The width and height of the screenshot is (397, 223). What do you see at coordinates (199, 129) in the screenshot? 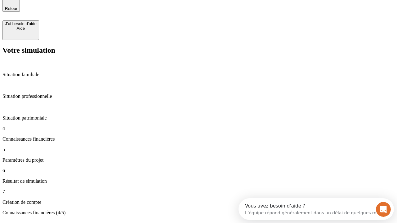
I see `p: 4` at bounding box center [199, 129].